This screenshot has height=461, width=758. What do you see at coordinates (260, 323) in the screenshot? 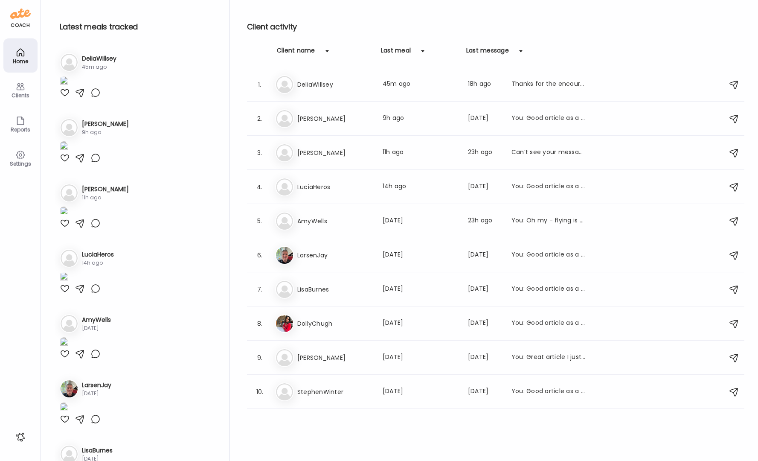
I see `div: 8.` at bounding box center [260, 323].